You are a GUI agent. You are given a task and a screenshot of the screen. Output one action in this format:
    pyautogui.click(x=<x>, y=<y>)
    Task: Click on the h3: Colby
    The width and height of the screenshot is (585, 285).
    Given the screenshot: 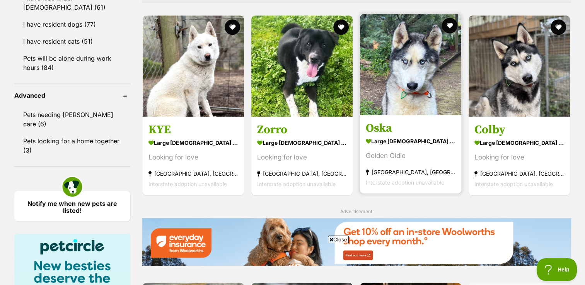 What is the action you would take?
    pyautogui.click(x=519, y=129)
    